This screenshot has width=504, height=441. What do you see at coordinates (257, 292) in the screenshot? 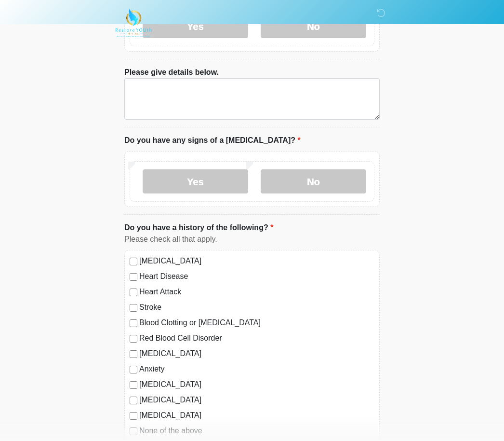
I see `label: Heart Attack` at bounding box center [257, 292].